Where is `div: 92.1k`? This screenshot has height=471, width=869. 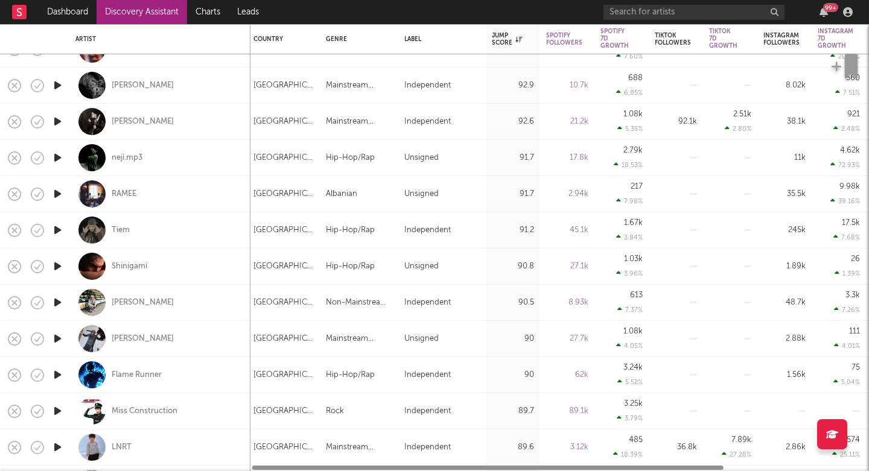 div: 92.1k is located at coordinates (676, 122).